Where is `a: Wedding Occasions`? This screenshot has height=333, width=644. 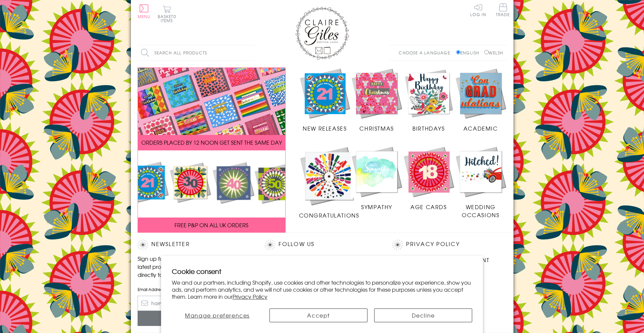 a: Wedding Occasions is located at coordinates (480, 182).